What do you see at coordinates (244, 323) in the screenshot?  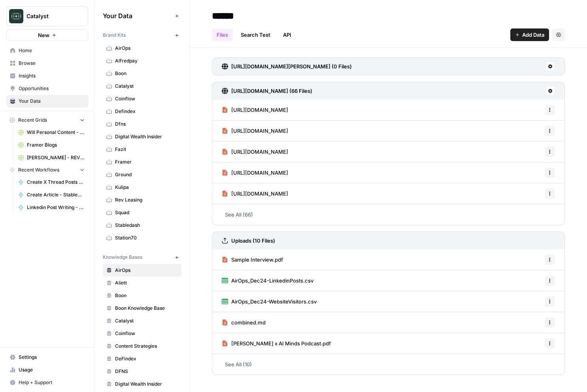 I see `a: combined.md` at bounding box center [244, 323].